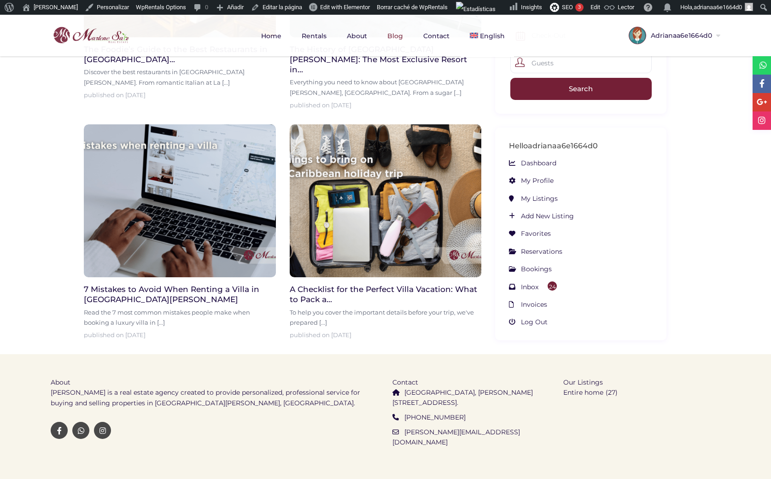  Describe the element at coordinates (528, 322) in the screenshot. I see `a: Log Out` at that location.